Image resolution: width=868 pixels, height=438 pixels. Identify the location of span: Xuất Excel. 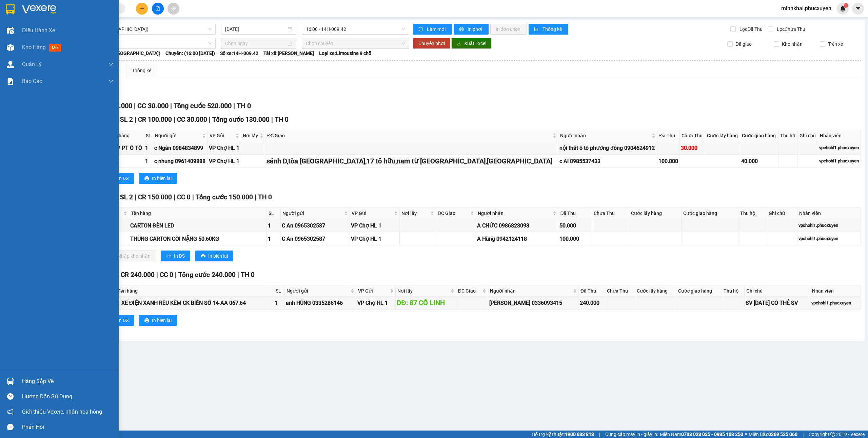
(475, 44).